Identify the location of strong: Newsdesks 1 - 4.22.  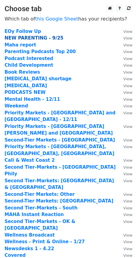
(29, 249).